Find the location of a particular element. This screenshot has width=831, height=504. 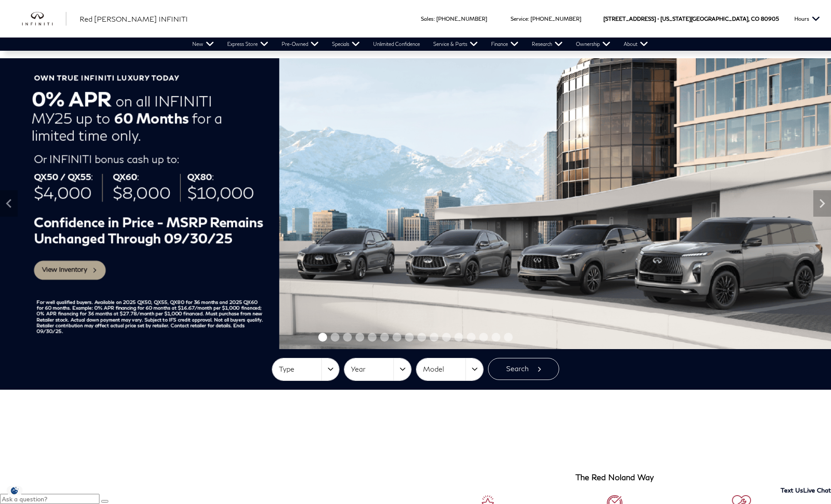

a: Unlimited Confidence is located at coordinates (396, 44).